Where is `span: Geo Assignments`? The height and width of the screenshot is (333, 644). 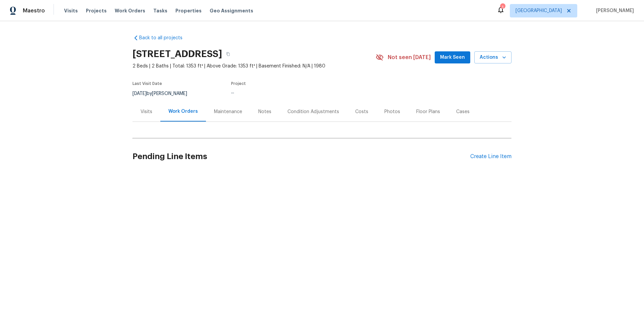
span: Geo Assignments is located at coordinates (232, 11).